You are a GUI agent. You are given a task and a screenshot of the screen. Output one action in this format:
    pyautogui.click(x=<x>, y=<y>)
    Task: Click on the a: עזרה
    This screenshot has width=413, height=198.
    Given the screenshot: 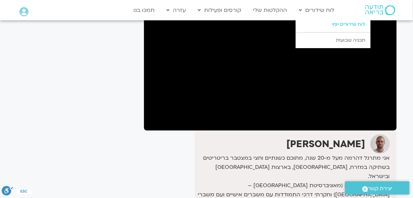 What is the action you would take?
    pyautogui.click(x=176, y=10)
    